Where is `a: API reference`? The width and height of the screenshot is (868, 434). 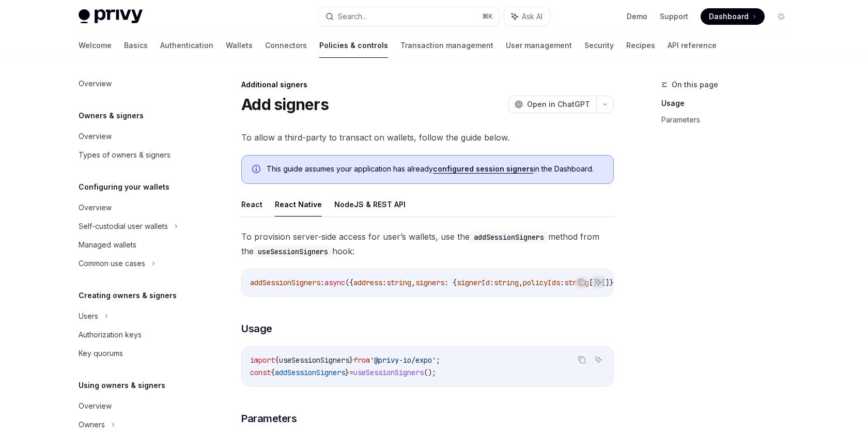 a: API reference is located at coordinates (692, 45).